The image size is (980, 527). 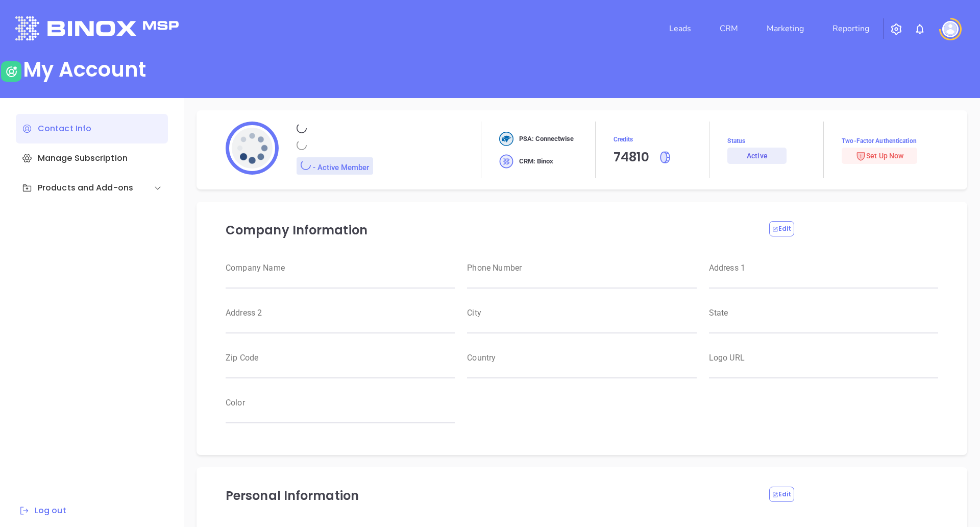 What do you see at coordinates (662, 139) in the screenshot?
I see `span: Credits` at bounding box center [662, 139].